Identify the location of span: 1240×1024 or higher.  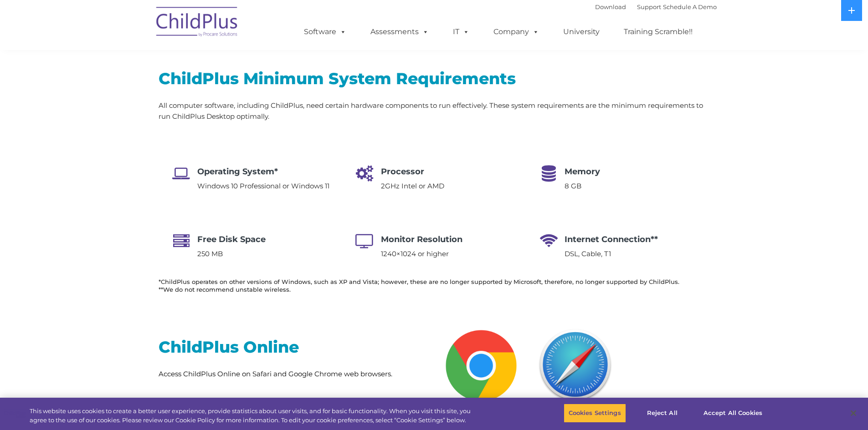
(414, 253).